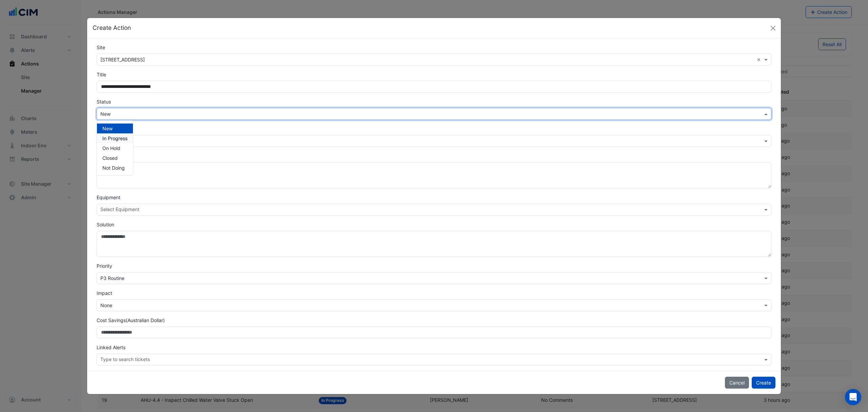  I want to click on label: Status, so click(103, 101).